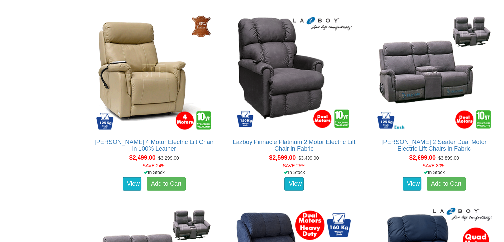  Describe the element at coordinates (283, 158) in the screenshot. I see `span: $2,599.00` at that location.